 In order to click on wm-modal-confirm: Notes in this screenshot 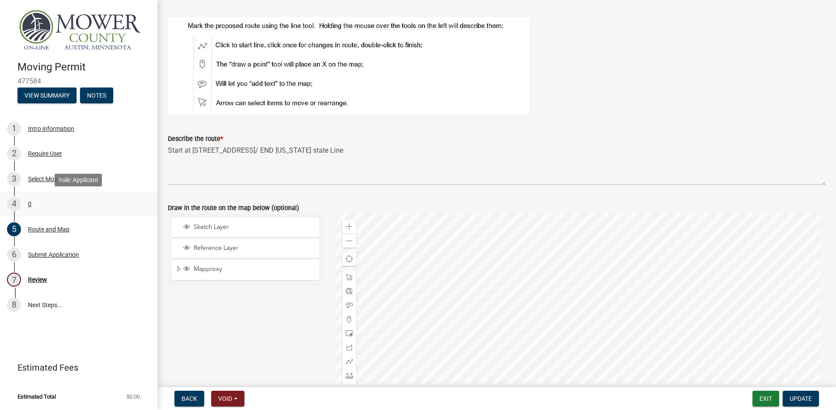, I will do `click(97, 96)`.